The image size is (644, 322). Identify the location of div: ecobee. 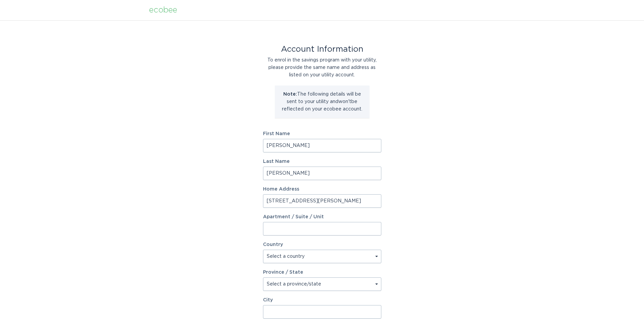
(163, 10).